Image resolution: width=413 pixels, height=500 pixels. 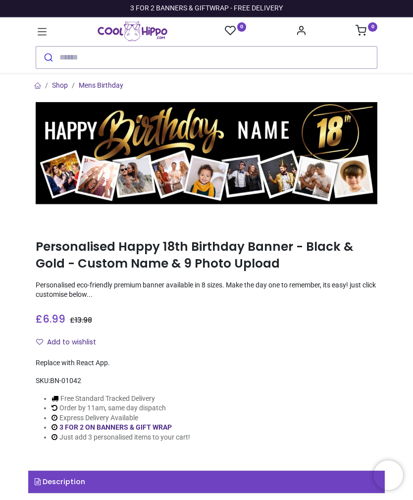 I want to click on img: Cool Hippo, so click(x=132, y=31).